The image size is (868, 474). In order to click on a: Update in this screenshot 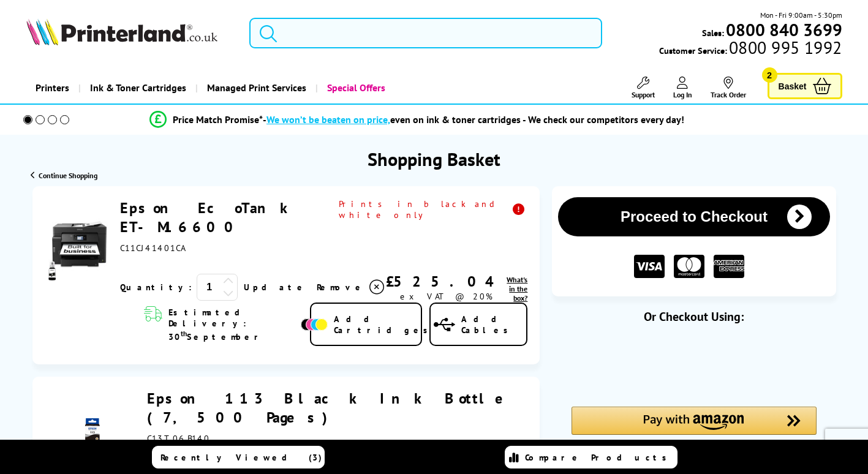, I will do `click(275, 288)`.